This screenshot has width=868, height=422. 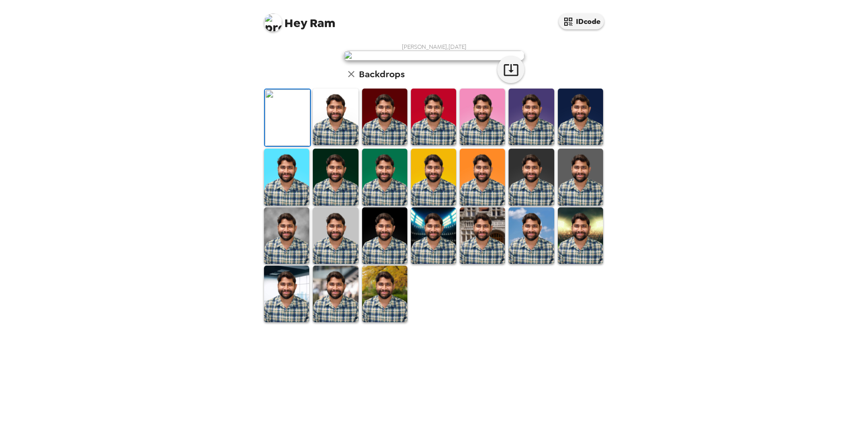 I want to click on button: IDcode, so click(x=581, y=21).